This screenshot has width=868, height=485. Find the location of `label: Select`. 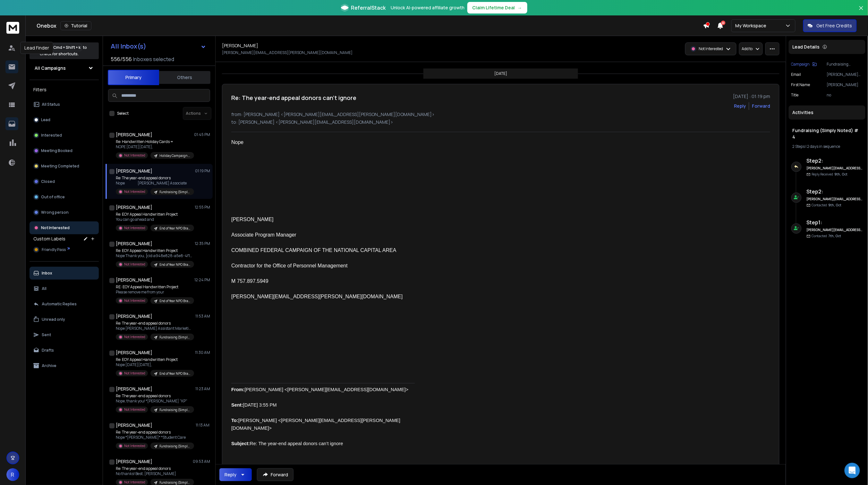

label: Select is located at coordinates (123, 113).